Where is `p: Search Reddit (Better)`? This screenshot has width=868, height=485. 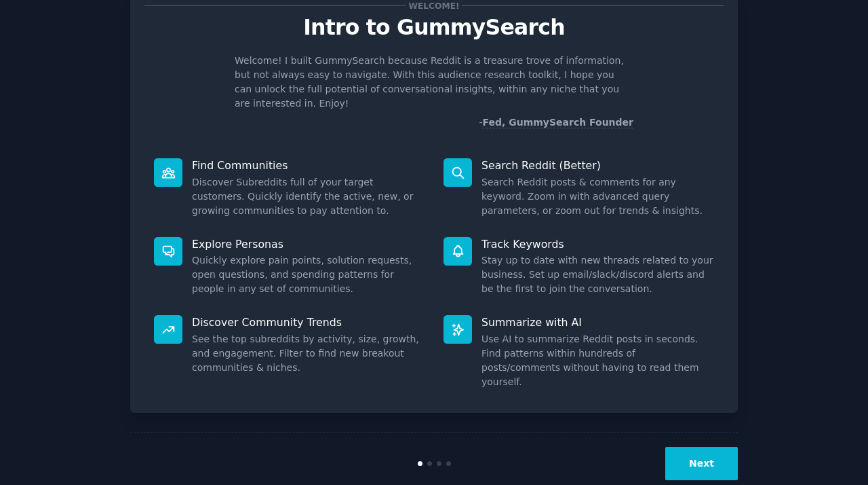
p: Search Reddit (Better) is located at coordinates (597, 165).